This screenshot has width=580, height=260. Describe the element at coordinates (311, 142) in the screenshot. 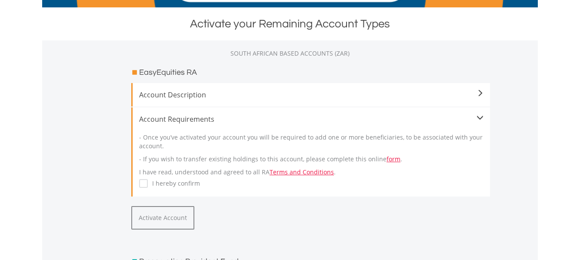

I see `p: - Once you’ve activated your account you will be required to add one or more beneficiaries, to be...` at that location.